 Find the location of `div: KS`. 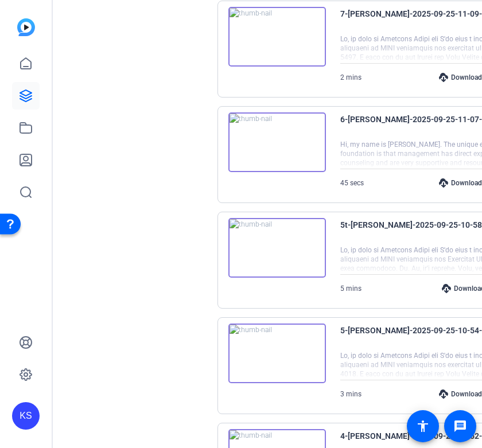

div: KS is located at coordinates (26, 416).